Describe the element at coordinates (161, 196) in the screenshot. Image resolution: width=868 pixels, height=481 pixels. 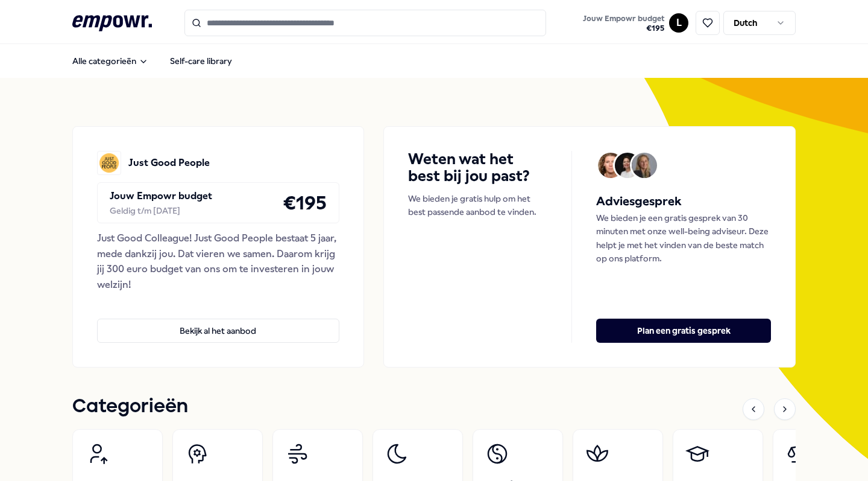
I see `p: Jouw Empowr budget` at that location.